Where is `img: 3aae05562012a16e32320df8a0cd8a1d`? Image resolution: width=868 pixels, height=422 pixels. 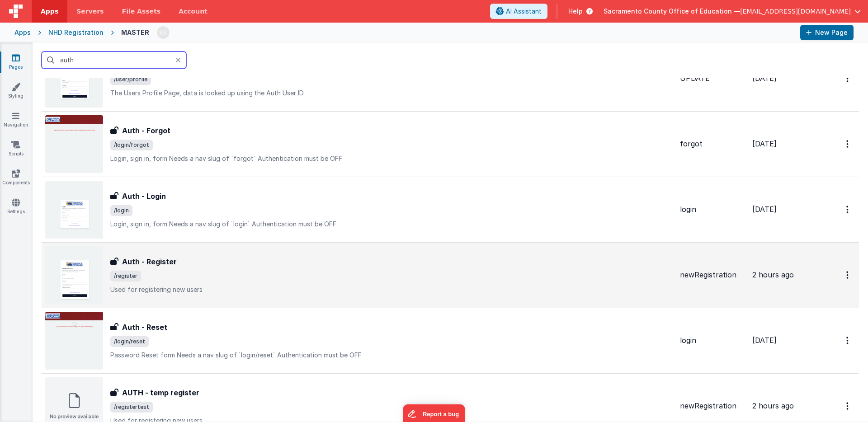 img: 3aae05562012a16e32320df8a0cd8a1d is located at coordinates (163, 33).